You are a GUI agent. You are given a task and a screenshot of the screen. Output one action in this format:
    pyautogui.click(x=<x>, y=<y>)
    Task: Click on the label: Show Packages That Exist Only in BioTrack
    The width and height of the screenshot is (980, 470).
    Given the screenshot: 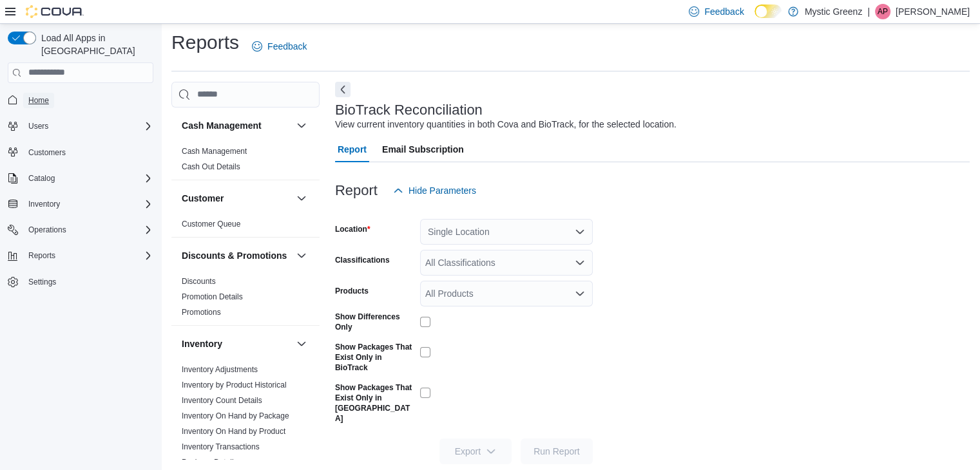 What is the action you would take?
    pyautogui.click(x=375, y=357)
    